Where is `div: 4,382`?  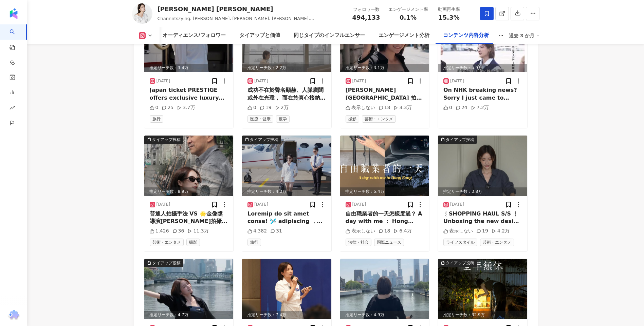 div: 4,382 is located at coordinates (257, 232).